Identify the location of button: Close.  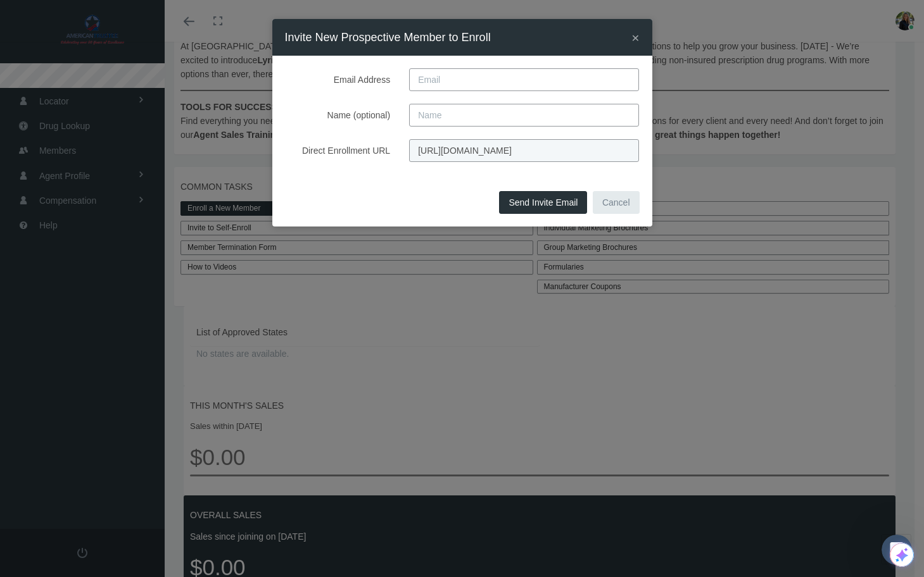
(635, 38).